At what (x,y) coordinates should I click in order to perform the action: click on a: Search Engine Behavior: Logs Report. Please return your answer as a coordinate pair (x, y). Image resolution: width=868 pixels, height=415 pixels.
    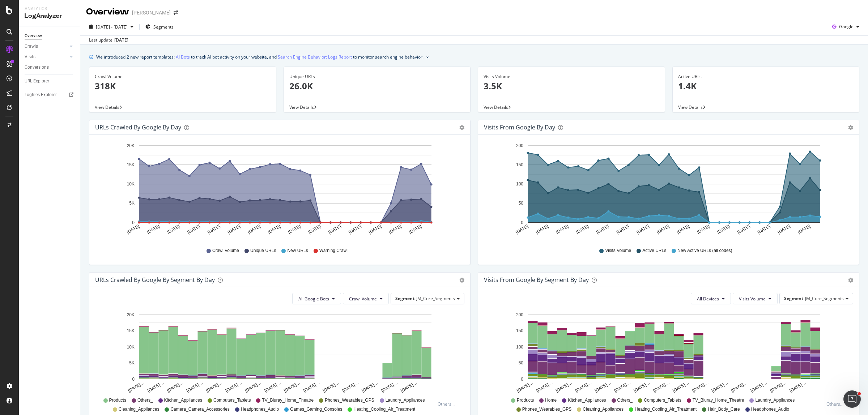
    Looking at the image, I should click on (315, 57).